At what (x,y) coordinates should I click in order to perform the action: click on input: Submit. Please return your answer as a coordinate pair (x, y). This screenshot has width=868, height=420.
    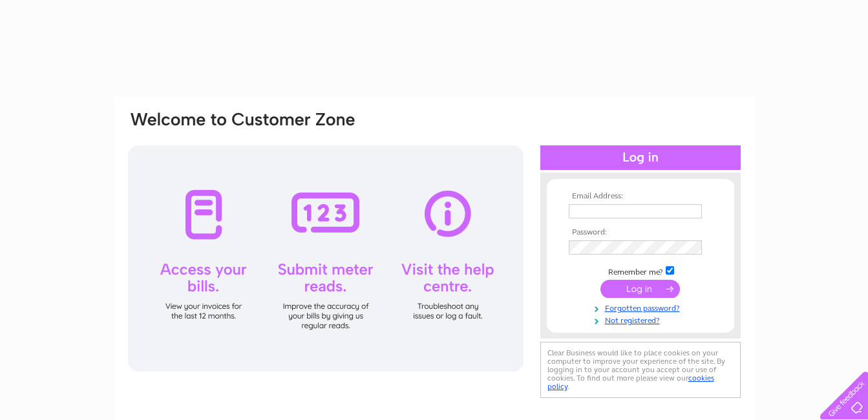
    Looking at the image, I should click on (640, 289).